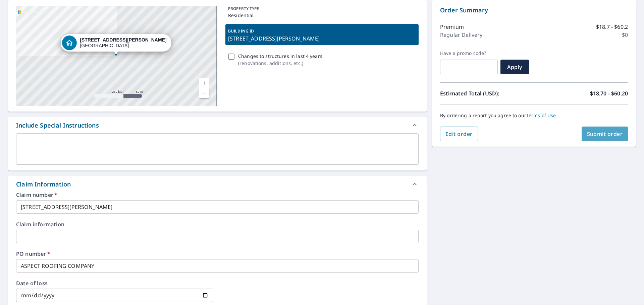  Describe the element at coordinates (217, 224) in the screenshot. I see `label: Claim information` at that location.